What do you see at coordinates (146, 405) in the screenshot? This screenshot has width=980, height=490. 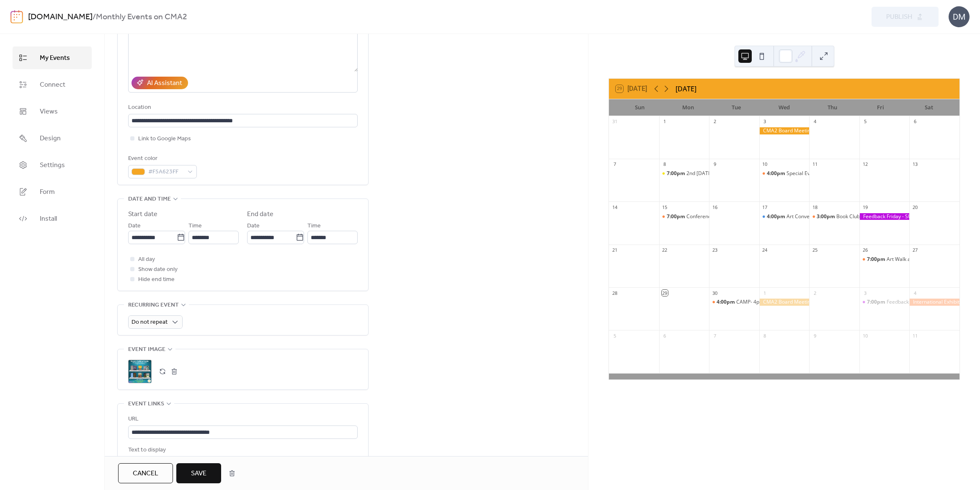 I see `span: Event links` at bounding box center [146, 405].